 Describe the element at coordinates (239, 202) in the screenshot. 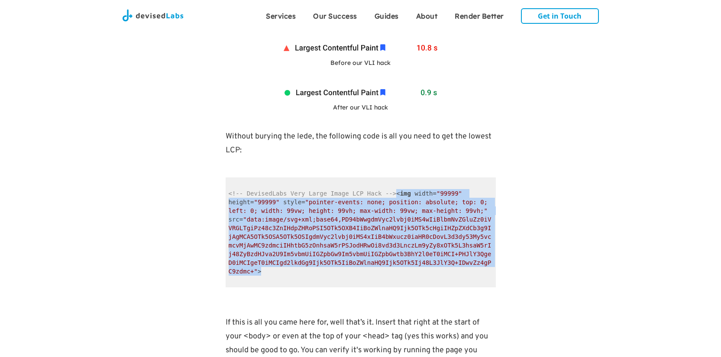

I see `span: height` at that location.